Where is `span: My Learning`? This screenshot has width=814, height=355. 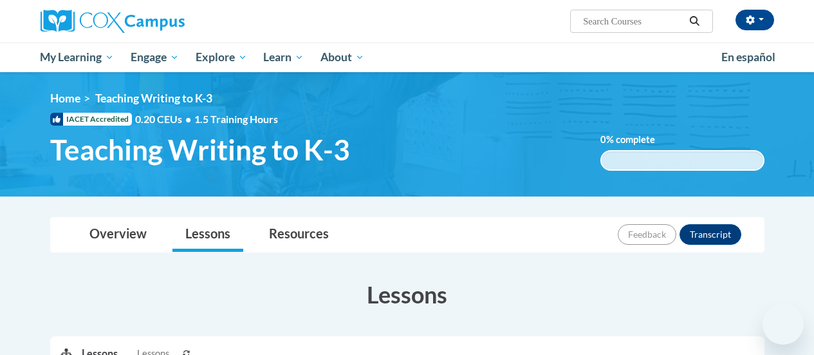 span: My Learning is located at coordinates (77, 57).